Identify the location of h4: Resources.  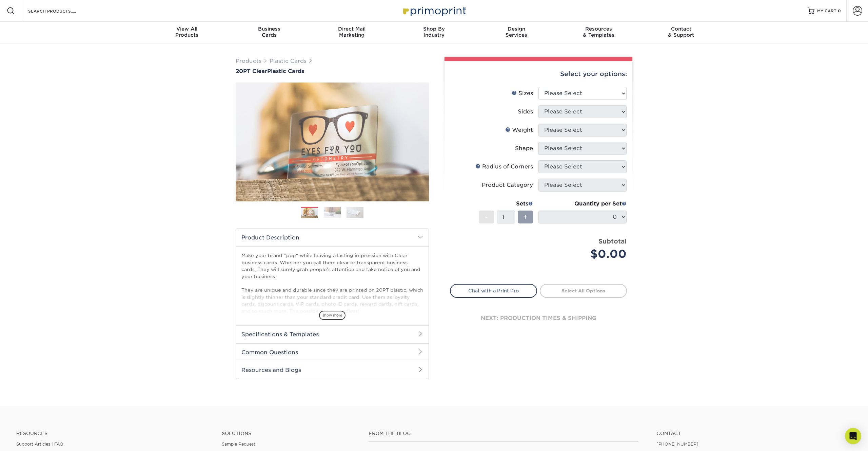
(114, 433).